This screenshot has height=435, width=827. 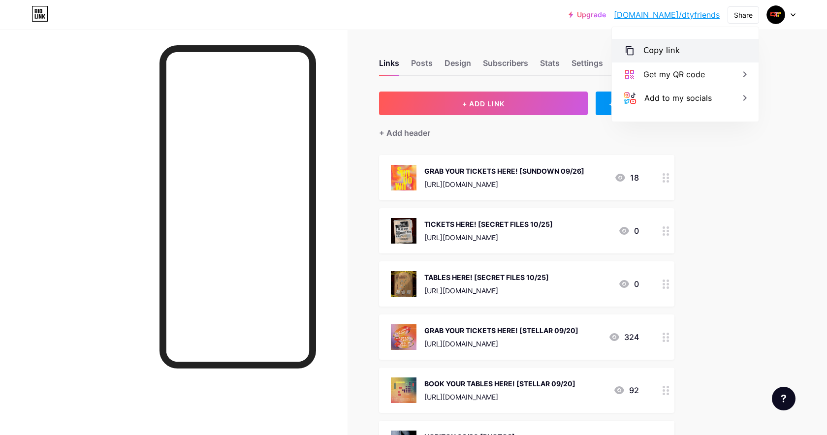 What do you see at coordinates (506, 66) in the screenshot?
I see `div: Subscribers` at bounding box center [506, 66].